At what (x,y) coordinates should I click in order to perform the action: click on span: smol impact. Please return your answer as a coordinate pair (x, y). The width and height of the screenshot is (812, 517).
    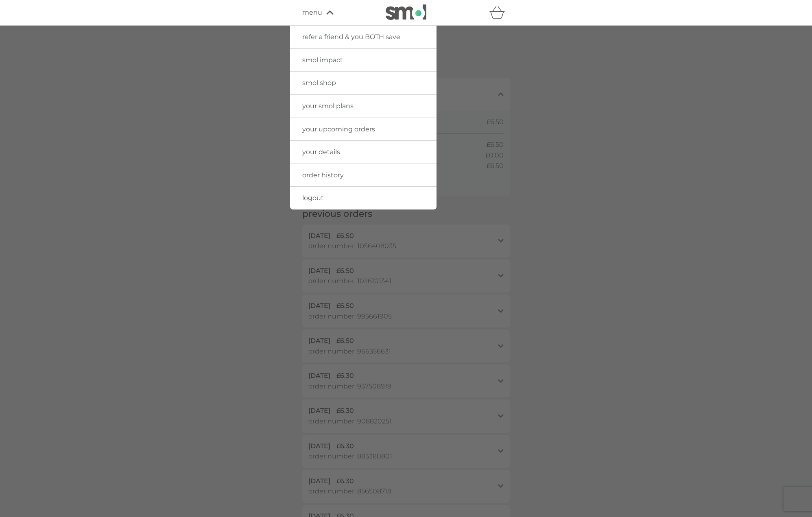
    Looking at the image, I should click on (323, 60).